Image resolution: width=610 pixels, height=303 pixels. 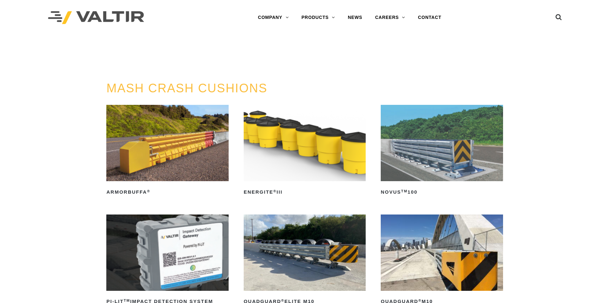 What do you see at coordinates (429, 18) in the screenshot?
I see `a: CONTACT` at bounding box center [429, 18].